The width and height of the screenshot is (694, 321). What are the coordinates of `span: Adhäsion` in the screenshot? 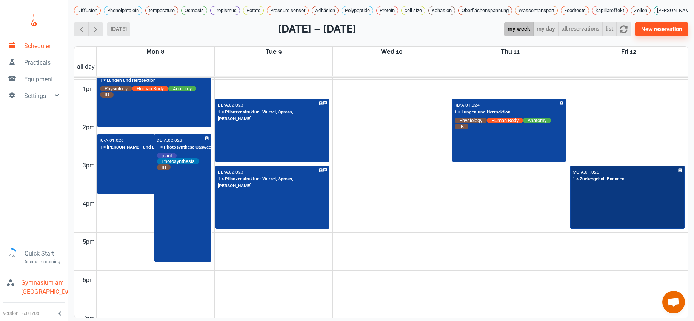 It's located at (325, 11).